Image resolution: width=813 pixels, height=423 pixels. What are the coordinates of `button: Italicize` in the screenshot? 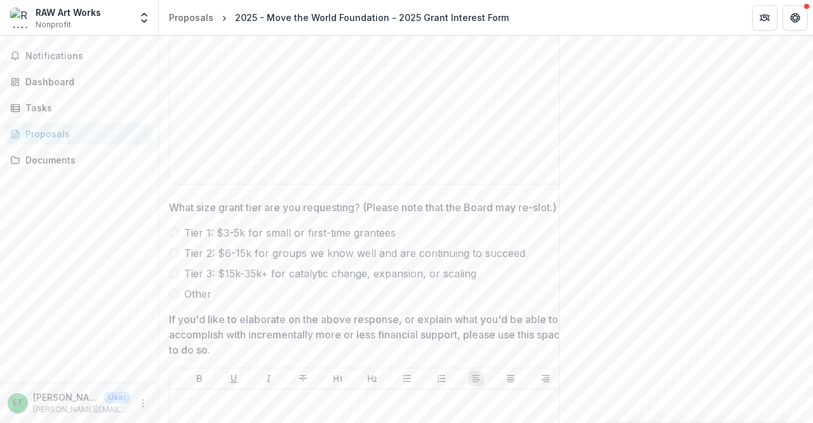 It's located at (269, 378).